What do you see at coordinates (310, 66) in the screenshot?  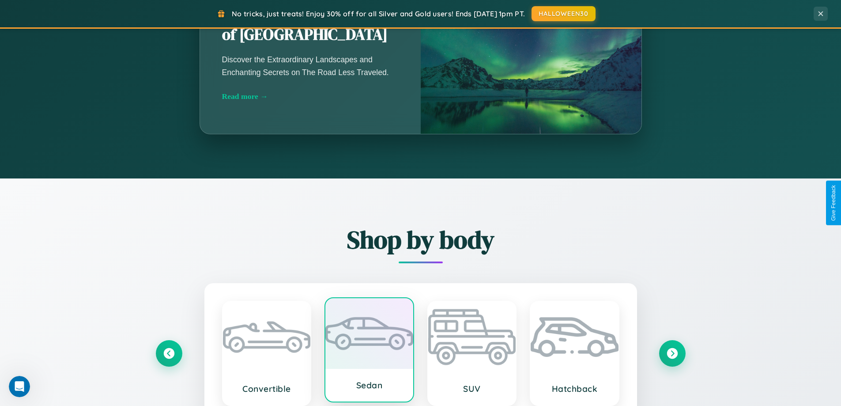 I see `p: Discover the Extraordinary Landscapes and Enchanting Secrets on The Road Less Traveled.` at bounding box center [310, 66].